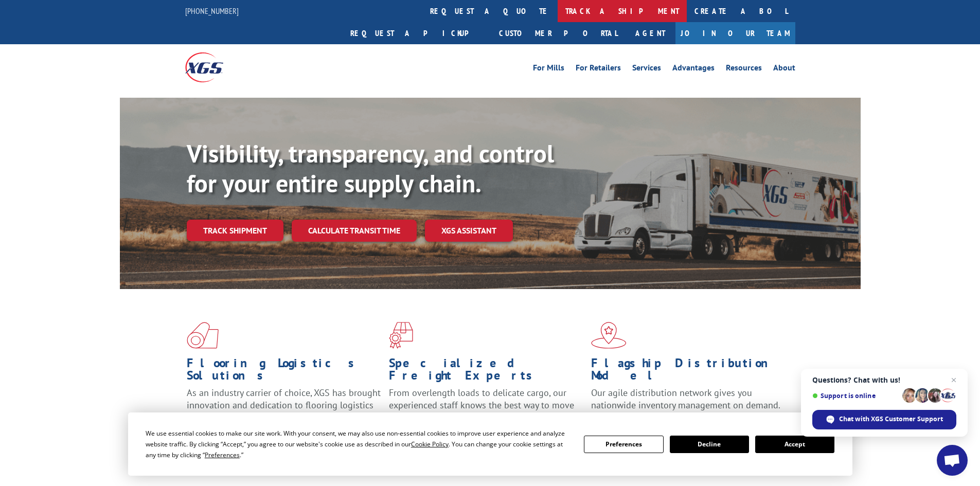  What do you see at coordinates (429, 444) in the screenshot?
I see `span: Cookie Policy` at bounding box center [429, 444].